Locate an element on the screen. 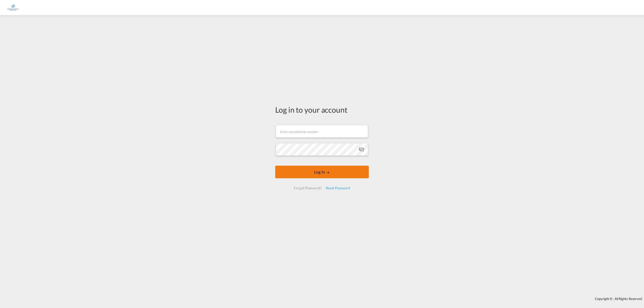  div: Log in to your account is located at coordinates (322, 110).